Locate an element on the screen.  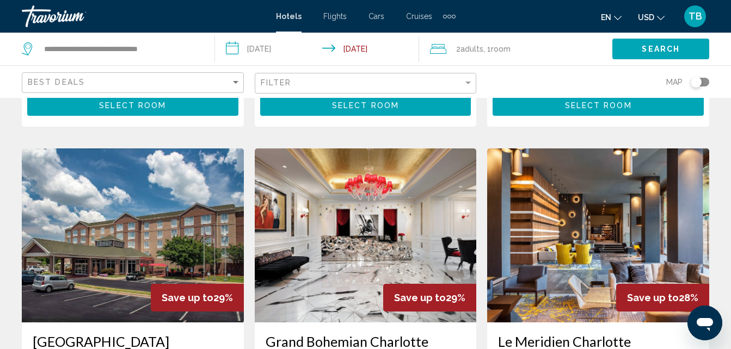
span: Flights is located at coordinates (335, 16).